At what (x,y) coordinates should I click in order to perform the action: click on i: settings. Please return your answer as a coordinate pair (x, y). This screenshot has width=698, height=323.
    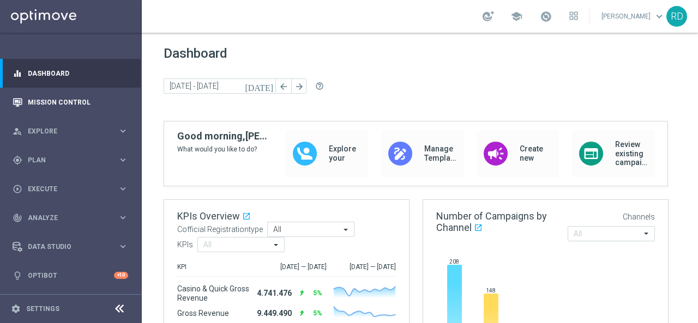
    Looking at the image, I should click on (16, 309).